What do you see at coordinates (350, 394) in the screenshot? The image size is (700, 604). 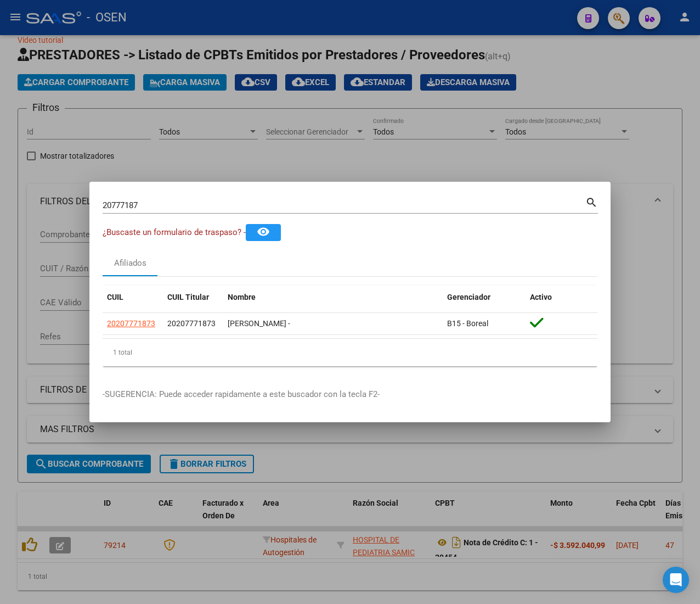 I see `p: -SUGERENCIA: Puede acceder rapidamente a este buscador con la tecla F2-` at bounding box center [350, 394].